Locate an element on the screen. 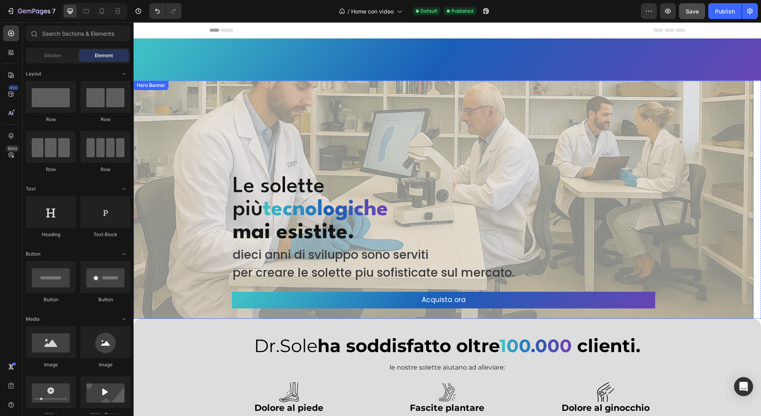 The image size is (761, 416). p: le nostre solette aiutano ad alleviare: is located at coordinates (314, 345).